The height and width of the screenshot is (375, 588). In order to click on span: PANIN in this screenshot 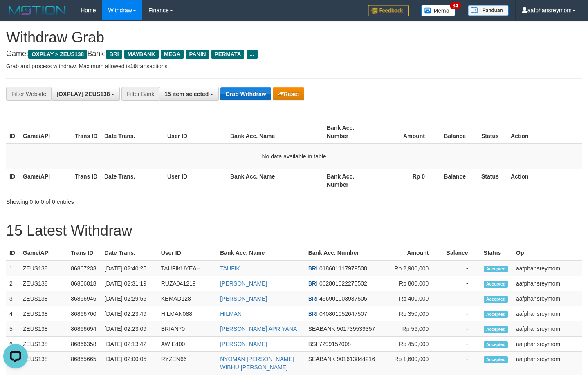, I will do `click(197, 54)`.